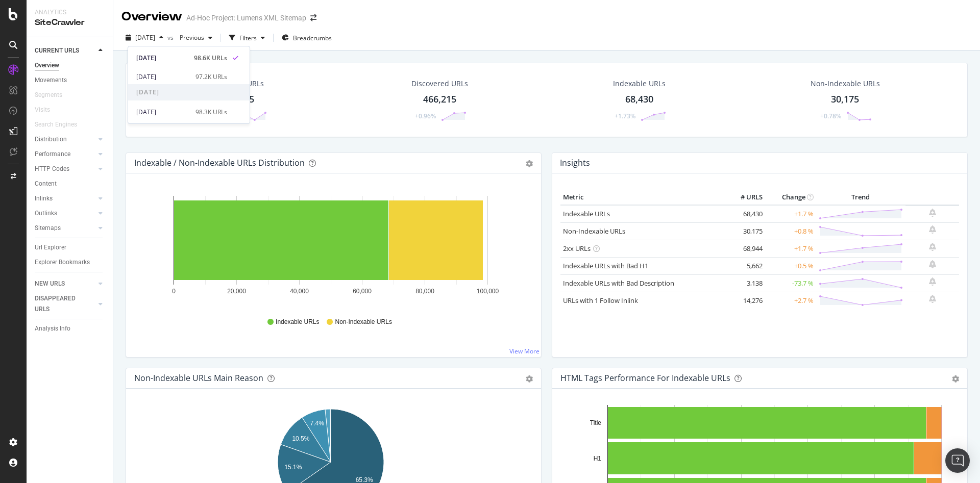 The width and height of the screenshot is (980, 483). What do you see at coordinates (331, 249) in the screenshot?
I see `div: A chart.` at bounding box center [331, 249].